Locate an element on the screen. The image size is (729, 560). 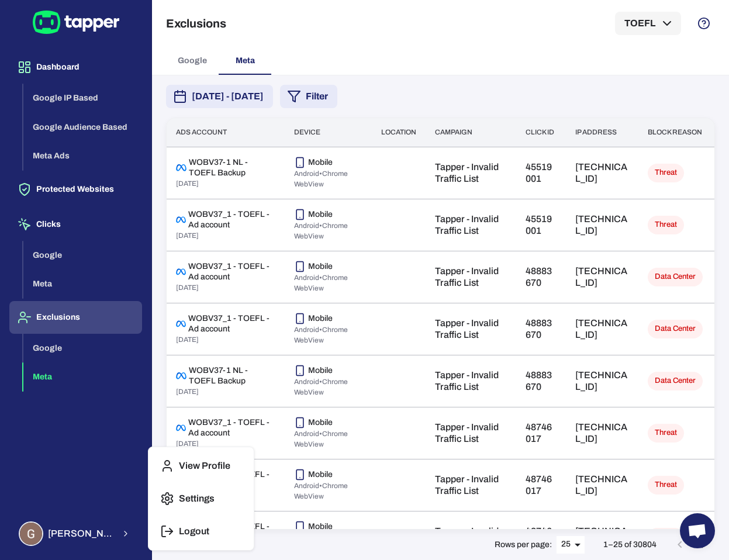
p: Settings is located at coordinates (196, 499).